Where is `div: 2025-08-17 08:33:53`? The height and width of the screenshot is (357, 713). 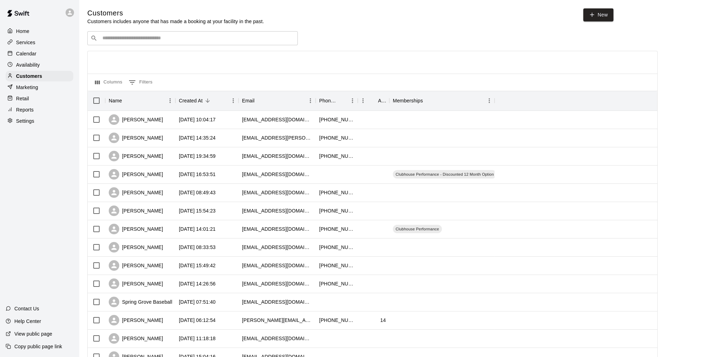
div: 2025-08-17 08:33:53 is located at coordinates (197, 247).